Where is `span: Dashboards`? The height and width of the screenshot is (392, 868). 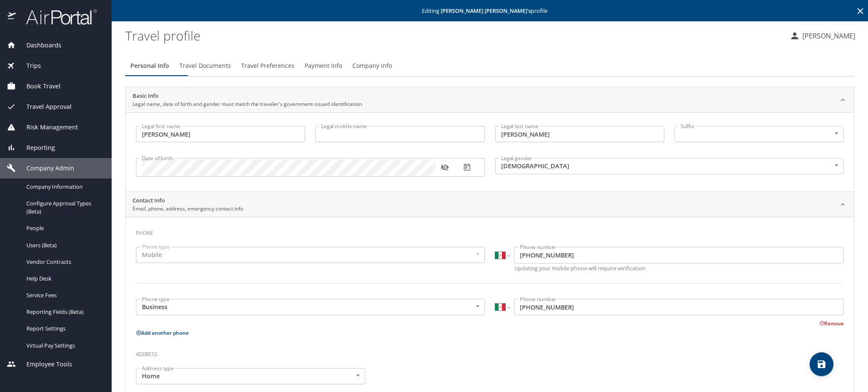
span: Dashboards is located at coordinates (38, 45).